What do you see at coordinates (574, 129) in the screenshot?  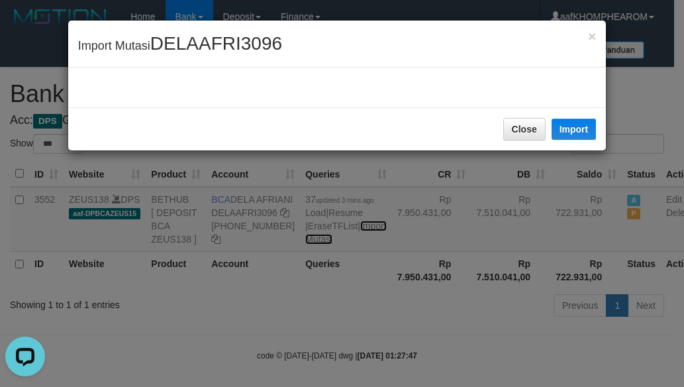 I see `button: Import` at bounding box center [574, 129].